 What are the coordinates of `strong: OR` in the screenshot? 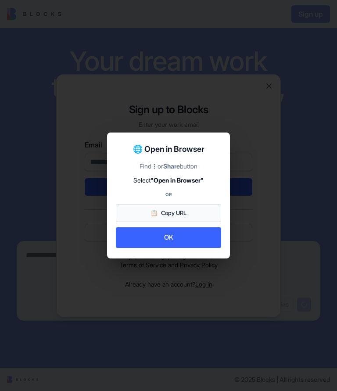 It's located at (169, 194).